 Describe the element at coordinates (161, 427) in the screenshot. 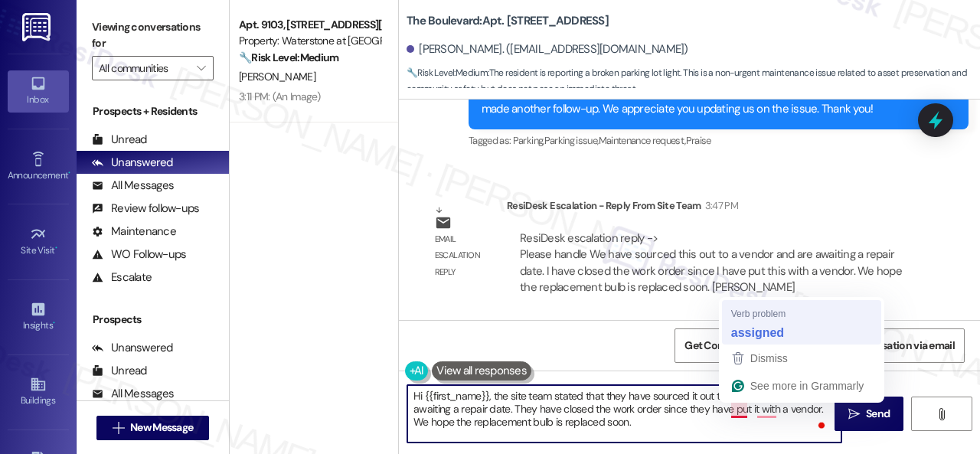

I see `span: New Message` at that location.